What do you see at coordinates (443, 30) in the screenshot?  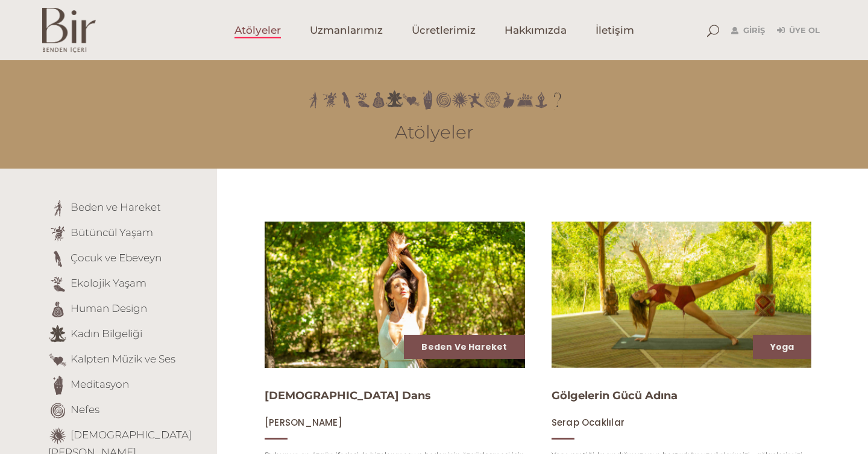 I see `span: Ücretlerimiz` at bounding box center [443, 30].